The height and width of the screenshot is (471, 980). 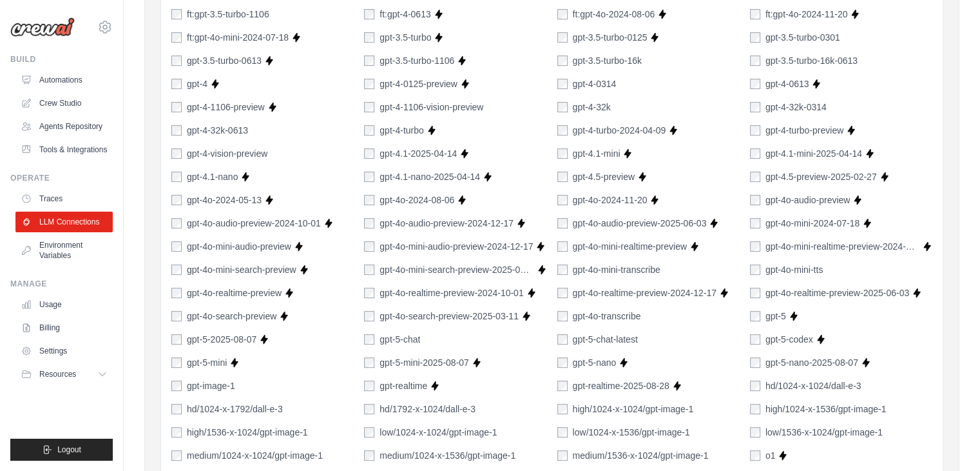 What do you see at coordinates (605, 339) in the screenshot?
I see `label: gpt-5-chat-latest` at bounding box center [605, 339].